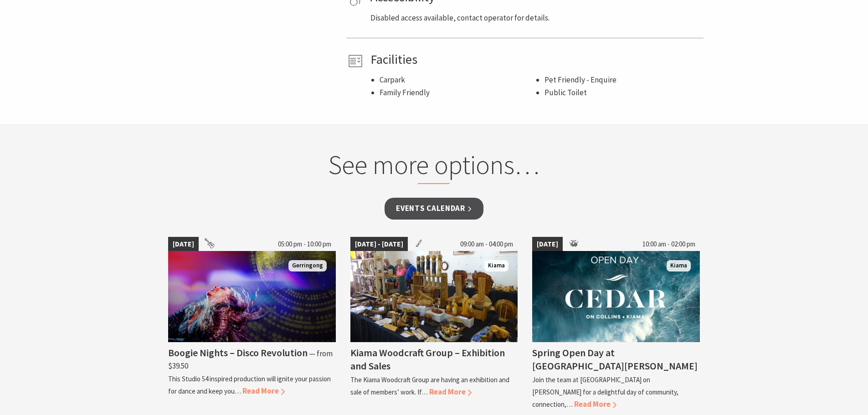  Describe the element at coordinates (622, 92) in the screenshot. I see `li: Public Toilet` at that location.